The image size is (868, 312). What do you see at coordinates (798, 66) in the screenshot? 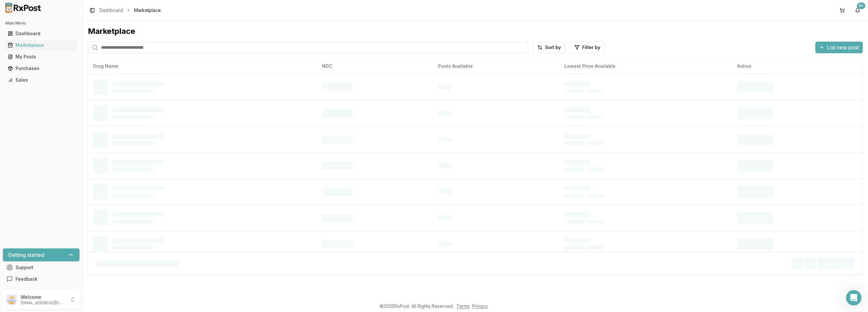
I see `th: Action` at bounding box center [798, 66].